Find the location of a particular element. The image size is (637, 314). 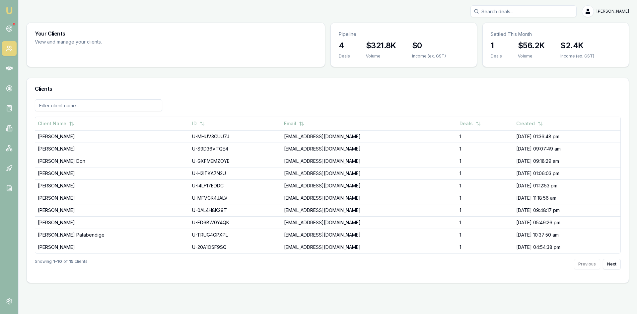

h3: Your Clients is located at coordinates (176, 34).